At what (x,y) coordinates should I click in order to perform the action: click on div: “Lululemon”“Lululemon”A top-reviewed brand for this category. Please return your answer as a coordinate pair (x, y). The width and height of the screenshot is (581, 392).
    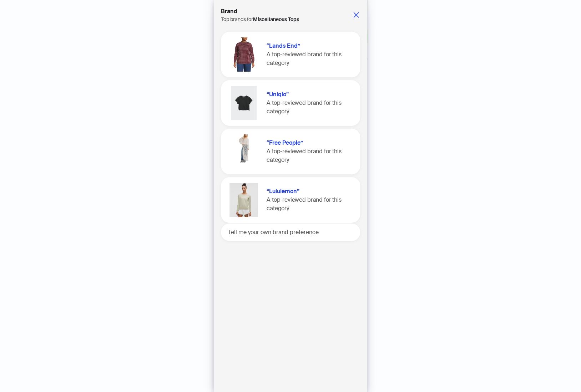
    Looking at the image, I should click on (290, 199).